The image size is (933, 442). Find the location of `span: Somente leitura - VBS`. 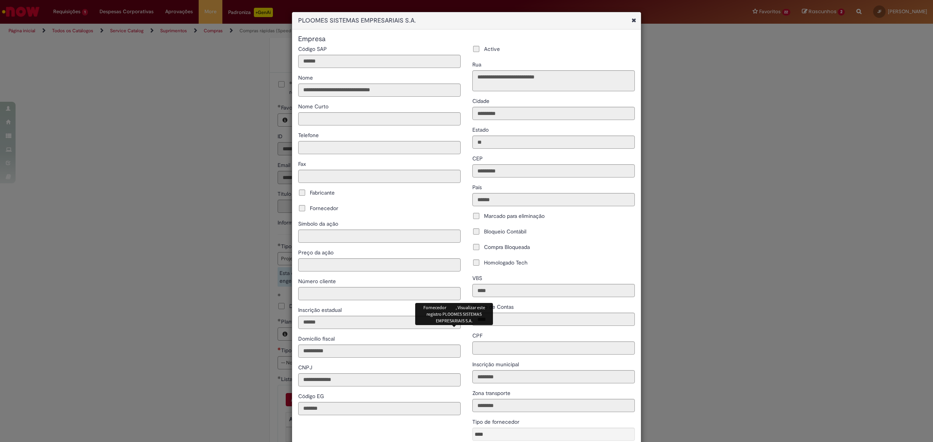

span: Somente leitura - VBS is located at coordinates (478, 278).